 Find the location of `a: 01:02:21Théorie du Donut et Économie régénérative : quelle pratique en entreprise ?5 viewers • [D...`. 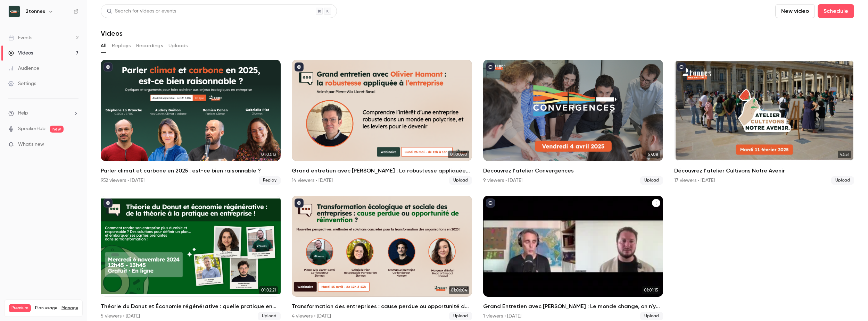

a: 01:02:21Théorie du Donut et Économie régénérative : quelle pratique en entreprise ?5 viewers • [D... is located at coordinates (190, 258).